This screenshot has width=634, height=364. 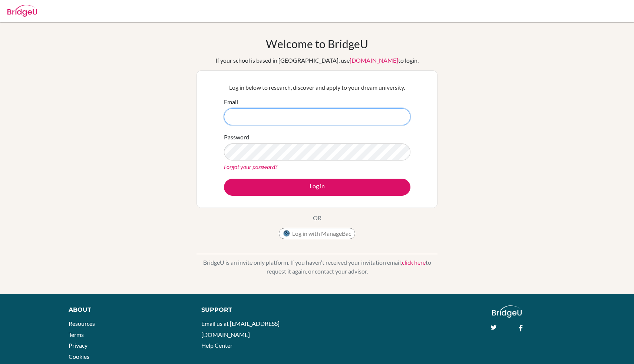 I want to click on label: Email, so click(x=231, y=102).